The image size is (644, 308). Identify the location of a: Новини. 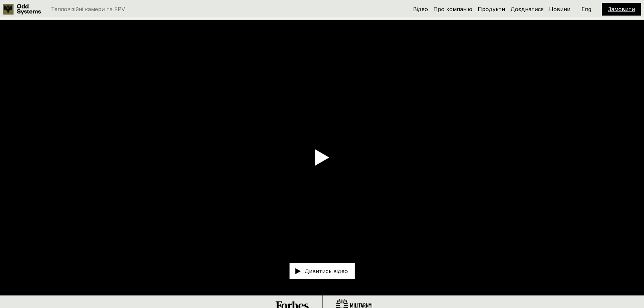
(559, 9).